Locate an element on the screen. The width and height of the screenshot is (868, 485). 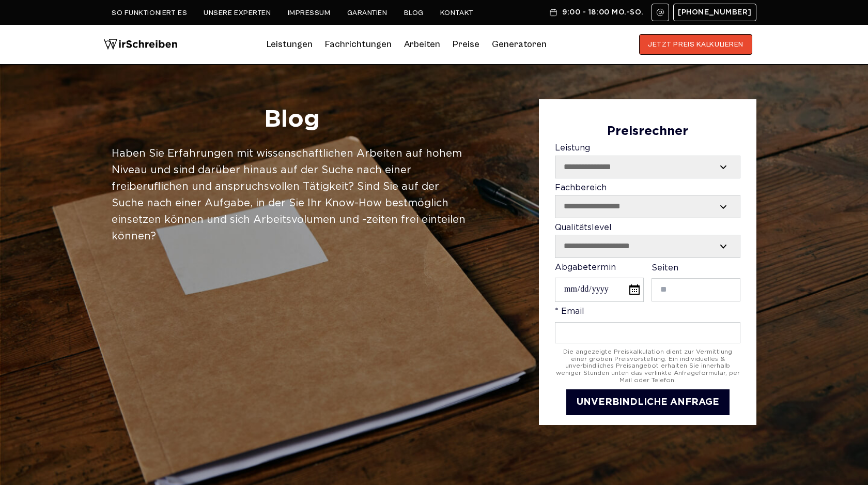
a: Garantien is located at coordinates (367, 13).